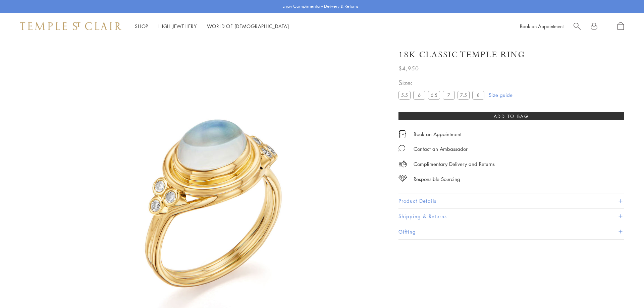  Describe the element at coordinates (501, 95) in the screenshot. I see `a: Size guide` at that location.